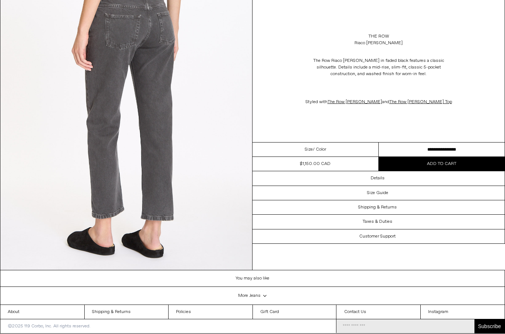 The height and width of the screenshot is (334, 505). Describe the element at coordinates (379, 102) in the screenshot. I see `span: Styled with` at that location.